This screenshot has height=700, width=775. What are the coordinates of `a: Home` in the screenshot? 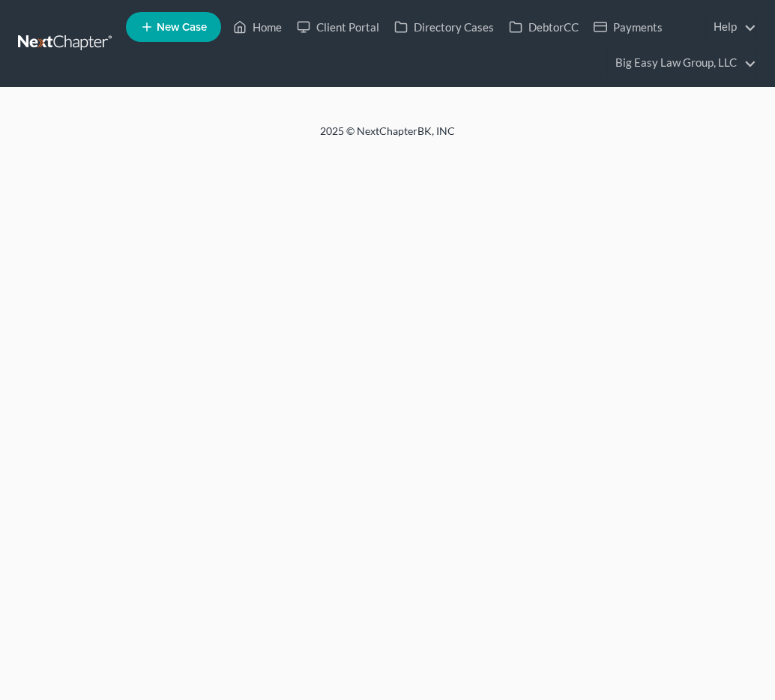 It's located at (257, 27).